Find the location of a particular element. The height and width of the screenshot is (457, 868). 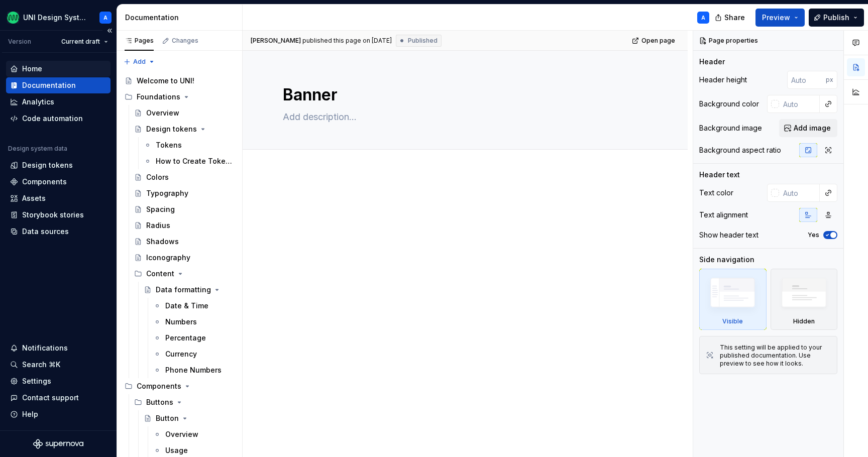

a: Iconography is located at coordinates (184, 257).